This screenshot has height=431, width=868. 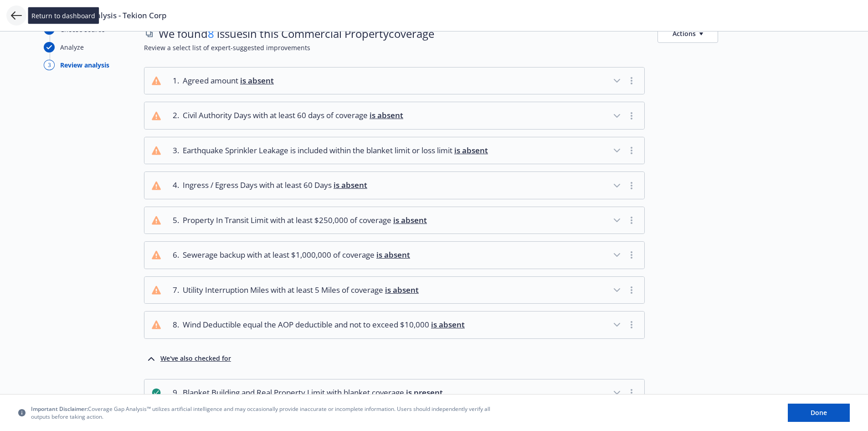 What do you see at coordinates (174, 255) in the screenshot?
I see `div: 6 .` at bounding box center [174, 255].